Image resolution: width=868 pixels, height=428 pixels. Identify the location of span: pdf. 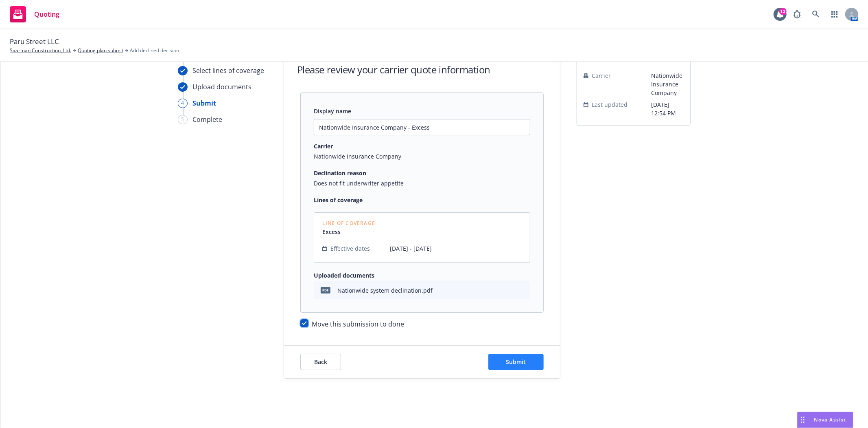
(326, 289).